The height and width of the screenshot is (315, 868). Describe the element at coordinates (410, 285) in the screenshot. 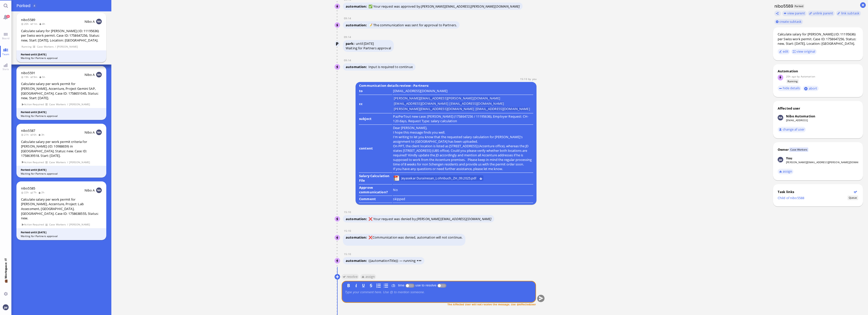

I see `p-inputswitch: Log time spent` at that location.